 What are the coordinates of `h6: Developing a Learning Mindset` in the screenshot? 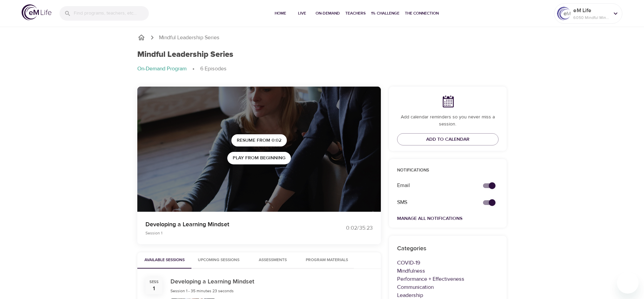 It's located at (213, 282).